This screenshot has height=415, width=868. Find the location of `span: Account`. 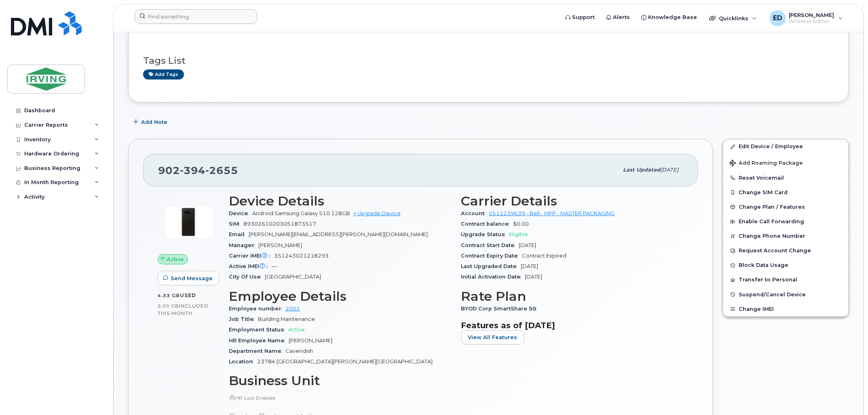

span: Account is located at coordinates (475, 214).